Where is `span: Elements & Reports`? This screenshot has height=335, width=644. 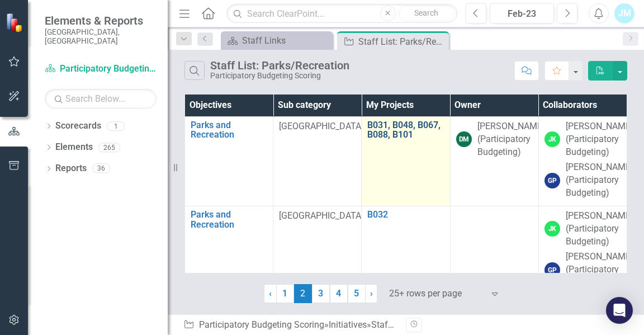
span: Elements & Reports is located at coordinates (100, 21).